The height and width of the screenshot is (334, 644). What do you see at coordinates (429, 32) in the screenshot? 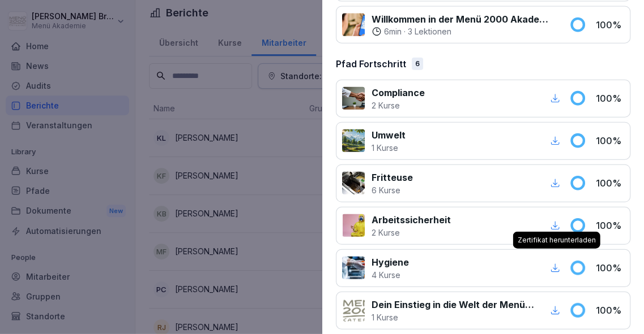
I see `p: 3 Lektionen` at bounding box center [429, 32].